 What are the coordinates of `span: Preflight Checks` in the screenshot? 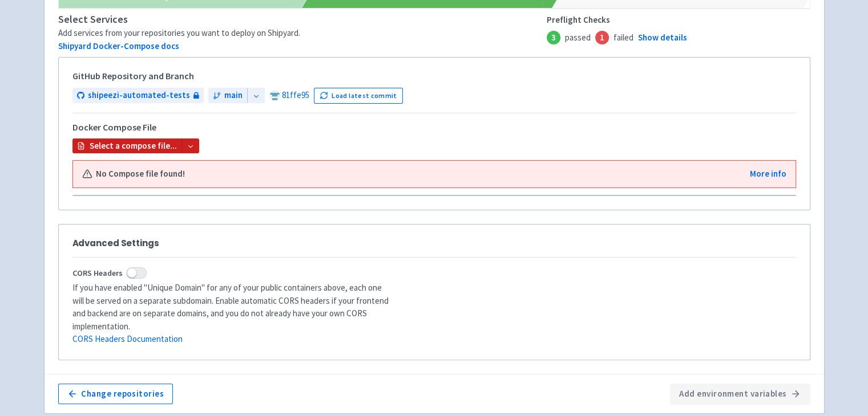 It's located at (617, 20).